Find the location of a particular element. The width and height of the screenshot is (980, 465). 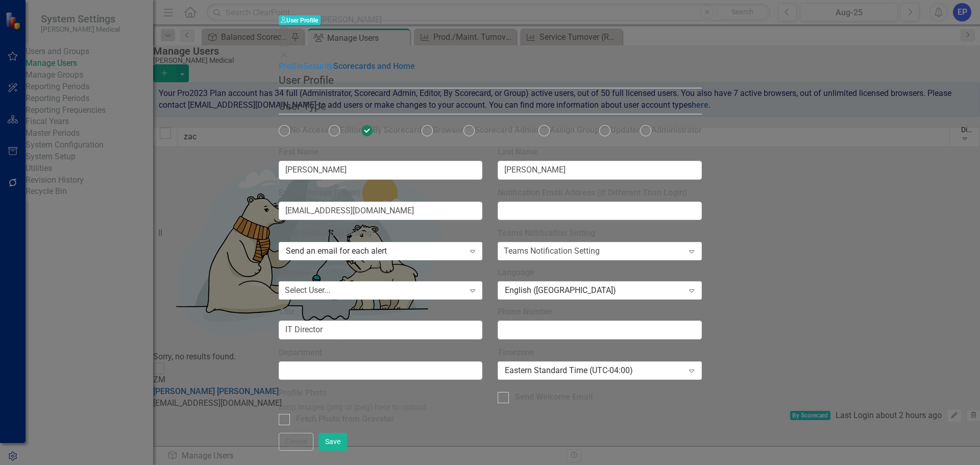

a: Scorecards and Home is located at coordinates (374, 66).